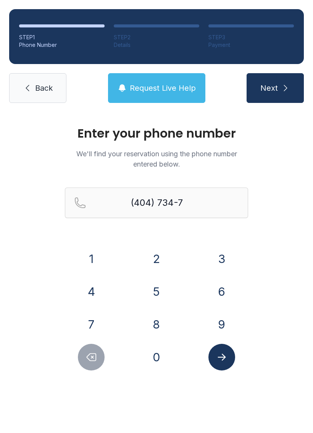 The height and width of the screenshot is (433, 313). I want to click on h1: Enter your phone number, so click(156, 133).